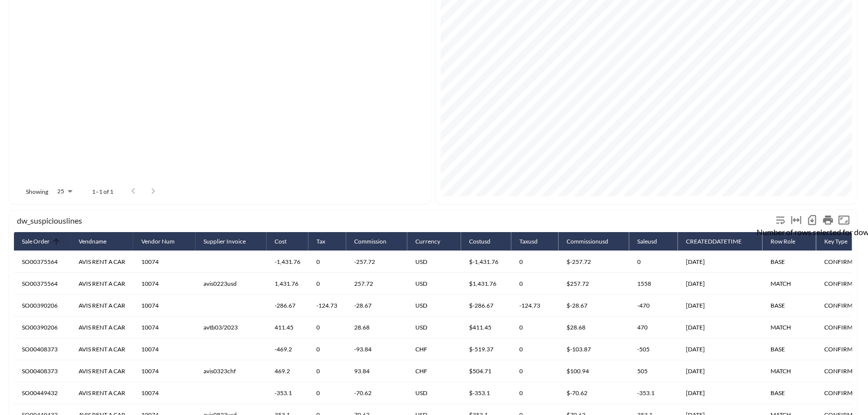  Describe the element at coordinates (653, 328) in the screenshot. I see `th: 470` at that location.